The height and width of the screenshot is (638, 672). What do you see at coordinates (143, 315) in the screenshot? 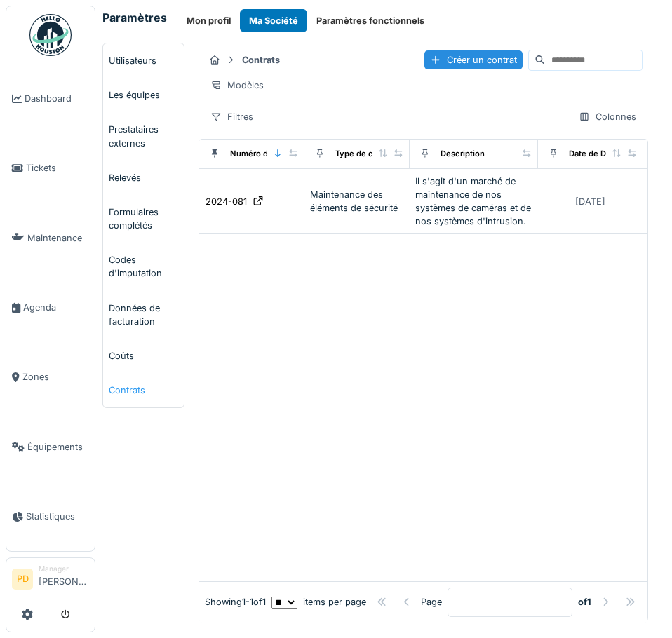
I see `a: Données de facturation` at bounding box center [143, 315].